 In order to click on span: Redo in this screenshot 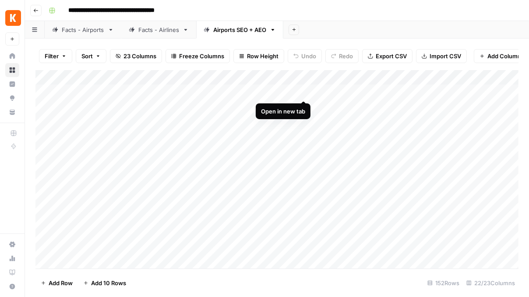, I will do `click(346, 56)`.